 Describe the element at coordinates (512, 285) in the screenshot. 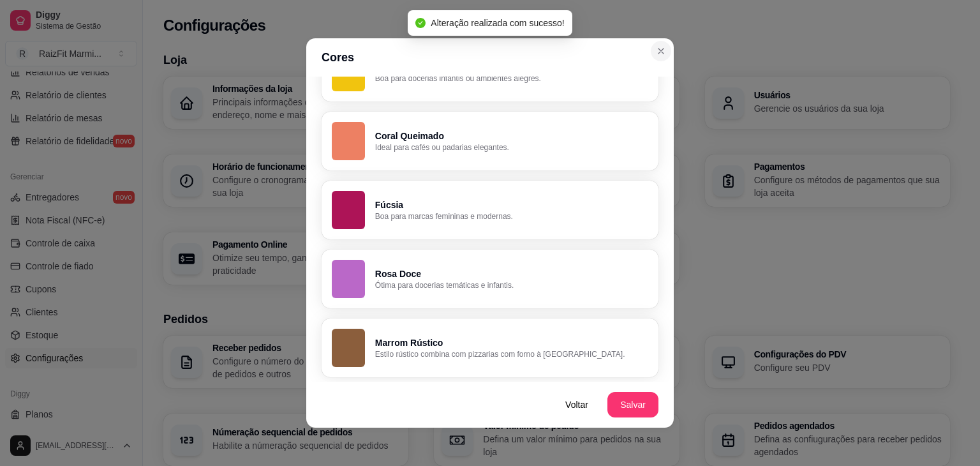

I see `p: Ótima para docerias temáticas e infantis.` at that location.